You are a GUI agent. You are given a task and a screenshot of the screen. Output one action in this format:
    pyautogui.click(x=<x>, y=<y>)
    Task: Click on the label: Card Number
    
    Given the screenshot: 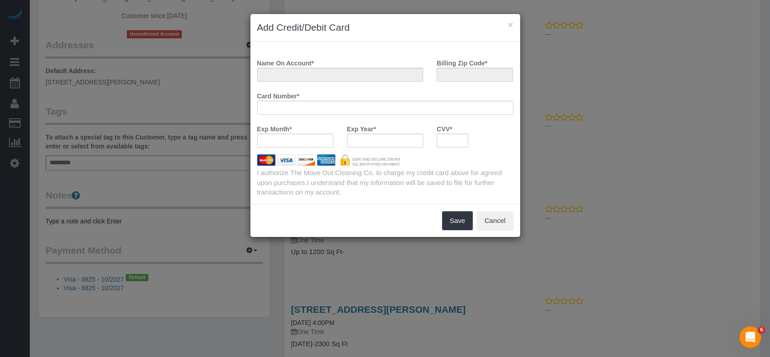 What is the action you would take?
    pyautogui.click(x=278, y=94)
    